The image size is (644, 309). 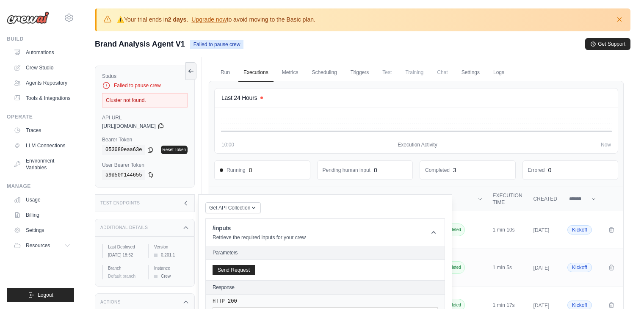 I want to click on span: Execution Activity, so click(x=417, y=145).